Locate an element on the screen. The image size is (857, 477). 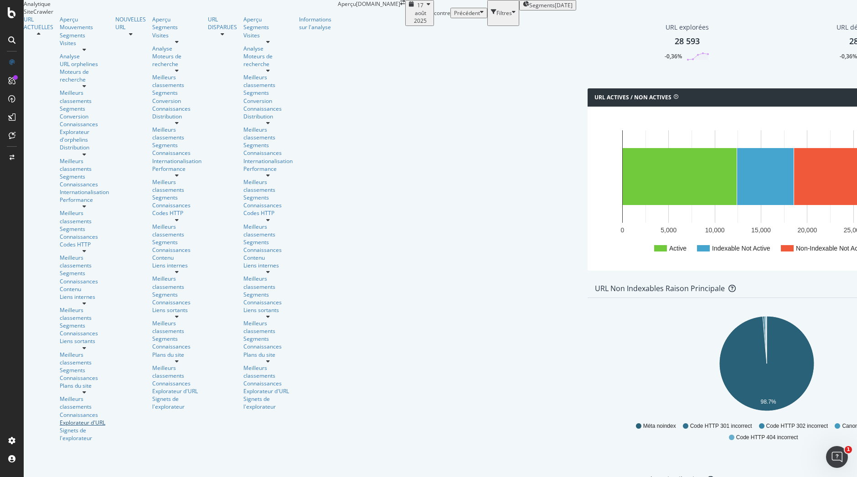
div: Liens sortants is located at coordinates (84, 341).